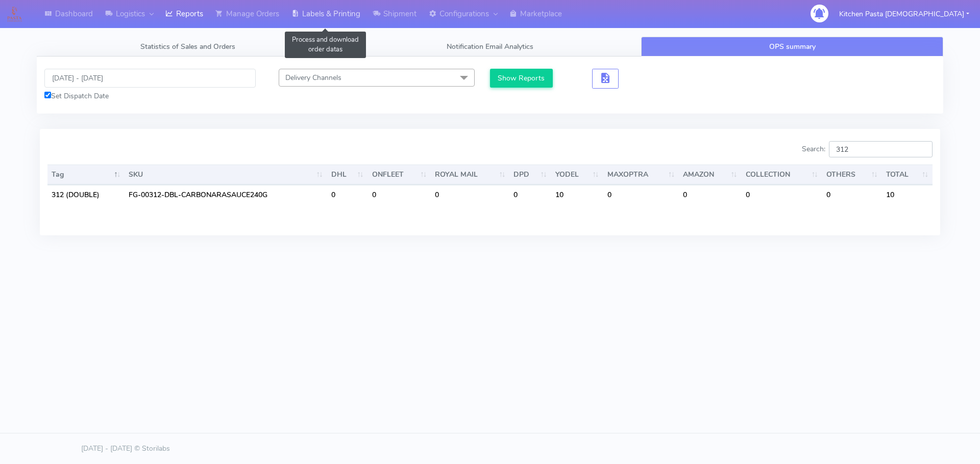 Image resolution: width=980 pixels, height=464 pixels. Describe the element at coordinates (782, 175) in the screenshot. I see `th: COLLECTION : activate to sort column ascending` at that location.